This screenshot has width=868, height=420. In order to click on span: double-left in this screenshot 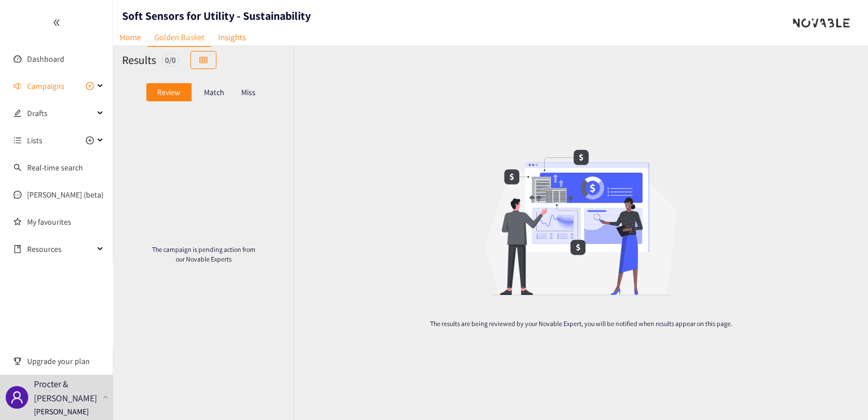, I will do `click(57, 22)`.